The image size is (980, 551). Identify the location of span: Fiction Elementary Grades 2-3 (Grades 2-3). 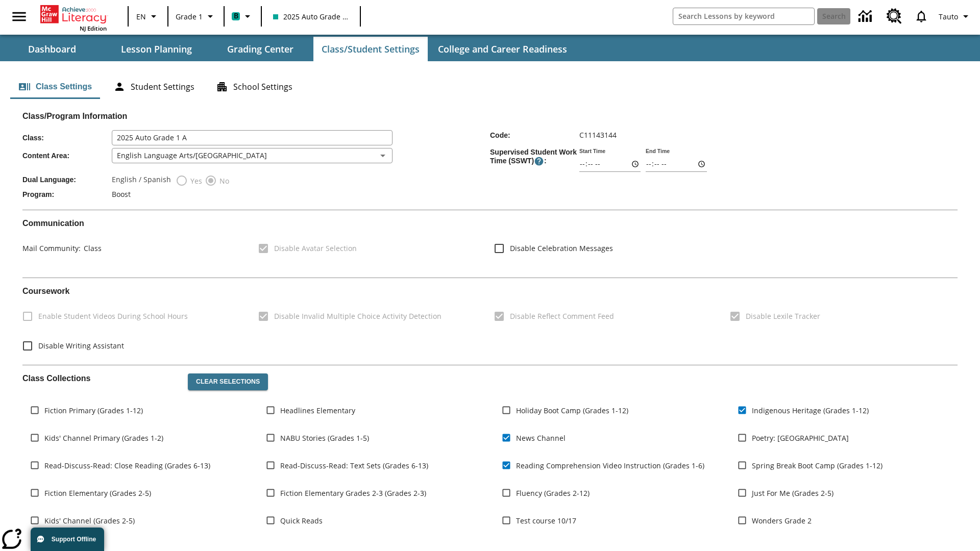
(353, 493).